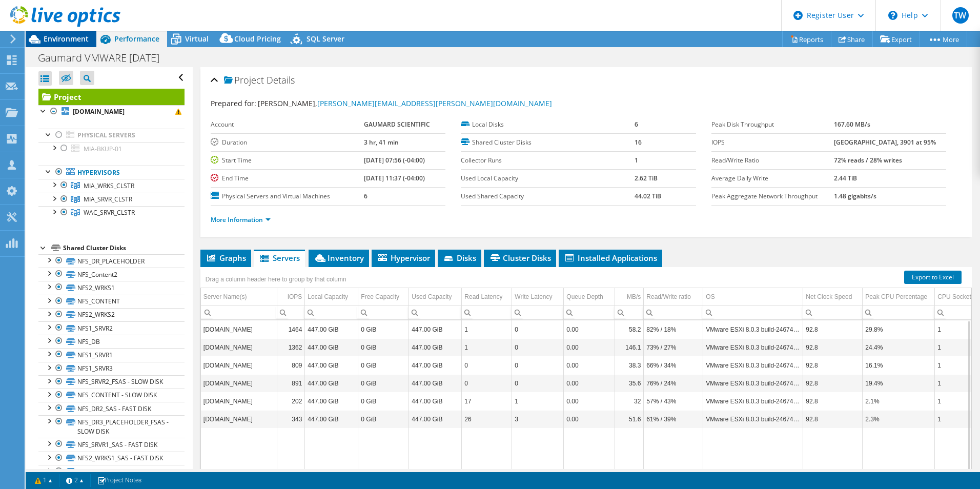 Image resolution: width=980 pixels, height=489 pixels. What do you see at coordinates (291, 329) in the screenshot?
I see `td: Column IOPS, Value 1464` at bounding box center [291, 329].